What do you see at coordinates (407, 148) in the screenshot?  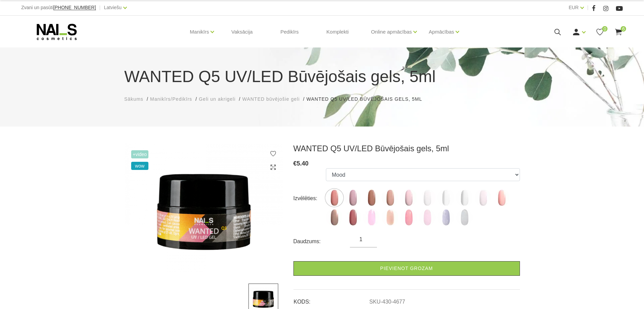 I see `h3: WANTED Q5 UV/LED Būvējošais gels, 5ml` at bounding box center [407, 148].